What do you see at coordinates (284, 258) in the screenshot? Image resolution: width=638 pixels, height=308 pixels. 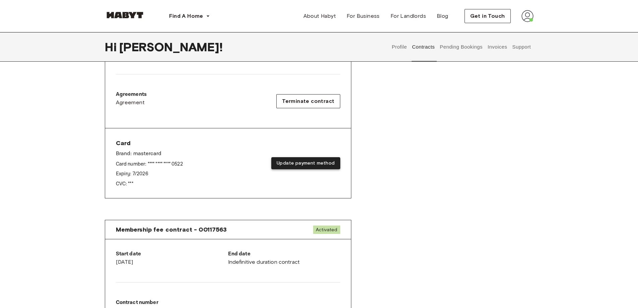 I see `div: Indefinitive duration contract` at bounding box center [284, 258].